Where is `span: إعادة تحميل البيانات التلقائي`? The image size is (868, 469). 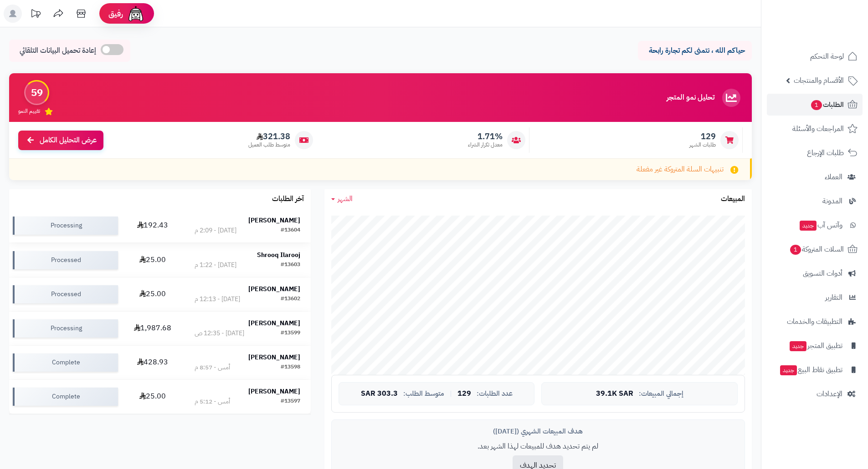 span: إعادة تحميل البيانات التلقائي is located at coordinates (58, 50).